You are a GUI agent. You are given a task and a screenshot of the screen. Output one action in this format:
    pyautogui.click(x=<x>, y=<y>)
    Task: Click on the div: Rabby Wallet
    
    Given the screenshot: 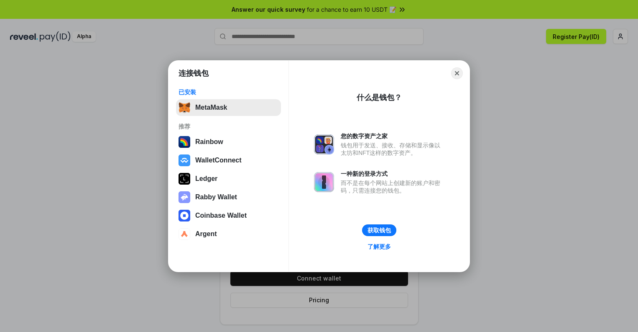 What is the action you would take?
    pyautogui.click(x=216, y=197)
    